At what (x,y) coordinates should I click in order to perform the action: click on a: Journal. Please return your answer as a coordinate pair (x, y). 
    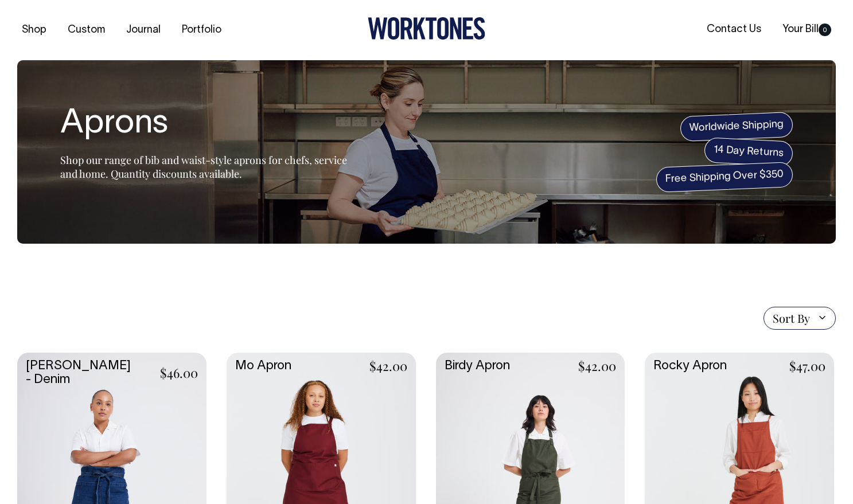
    Looking at the image, I should click on (144, 30).